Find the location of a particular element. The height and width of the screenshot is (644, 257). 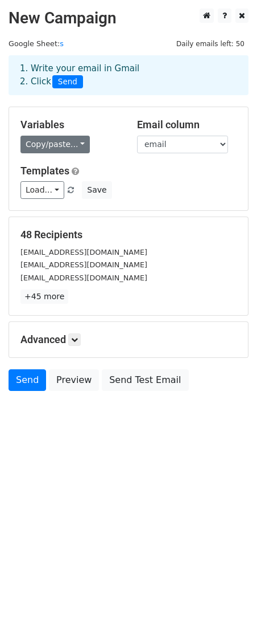

a: s is located at coordinates (62, 43).